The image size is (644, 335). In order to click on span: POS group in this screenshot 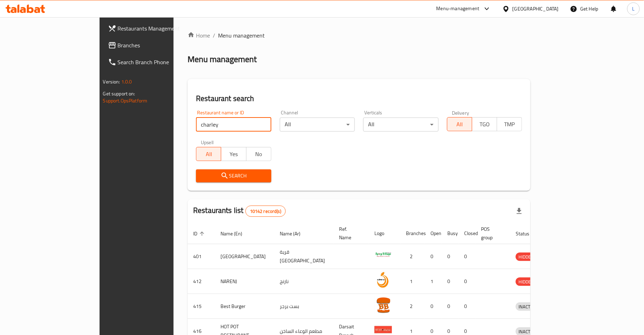, I will do `click(491, 234)`.